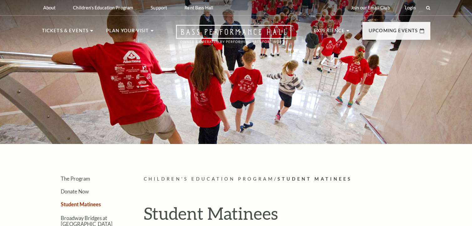 This screenshot has width=472, height=226. I want to click on p: Plan Your Visit, so click(127, 33).